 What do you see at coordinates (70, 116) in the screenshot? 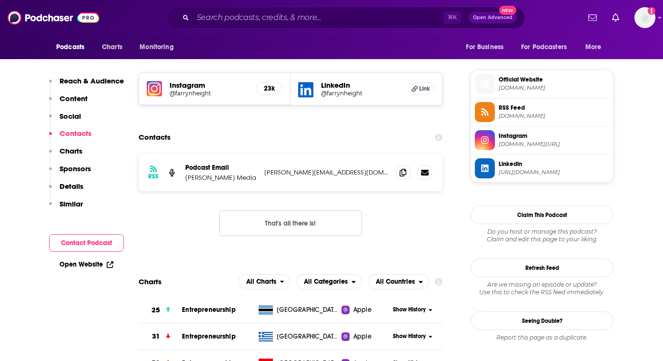
I see `p: Social` at bounding box center [70, 116].